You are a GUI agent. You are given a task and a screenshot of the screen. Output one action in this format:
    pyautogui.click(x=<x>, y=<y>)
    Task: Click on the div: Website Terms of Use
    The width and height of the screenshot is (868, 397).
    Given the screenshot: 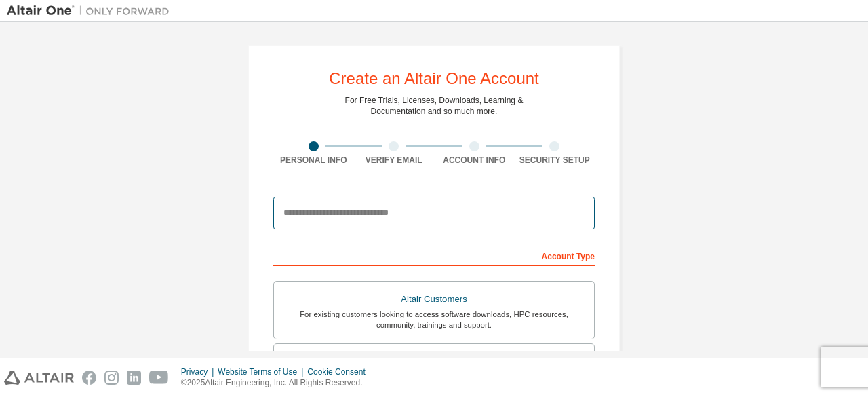 What is the action you would take?
    pyautogui.click(x=263, y=372)
    